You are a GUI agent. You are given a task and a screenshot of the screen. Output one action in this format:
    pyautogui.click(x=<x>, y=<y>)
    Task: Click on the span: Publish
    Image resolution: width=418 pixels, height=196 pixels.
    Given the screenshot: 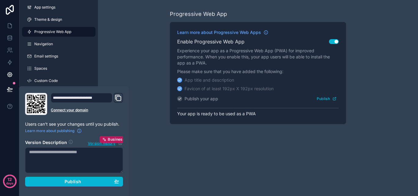 What is the action you would take?
    pyautogui.click(x=73, y=182)
    